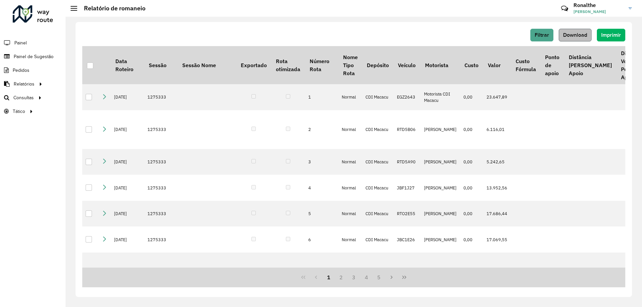 The image size is (642, 307). Describe the element at coordinates (328, 277) in the screenshot. I see `button: 1` at that location.